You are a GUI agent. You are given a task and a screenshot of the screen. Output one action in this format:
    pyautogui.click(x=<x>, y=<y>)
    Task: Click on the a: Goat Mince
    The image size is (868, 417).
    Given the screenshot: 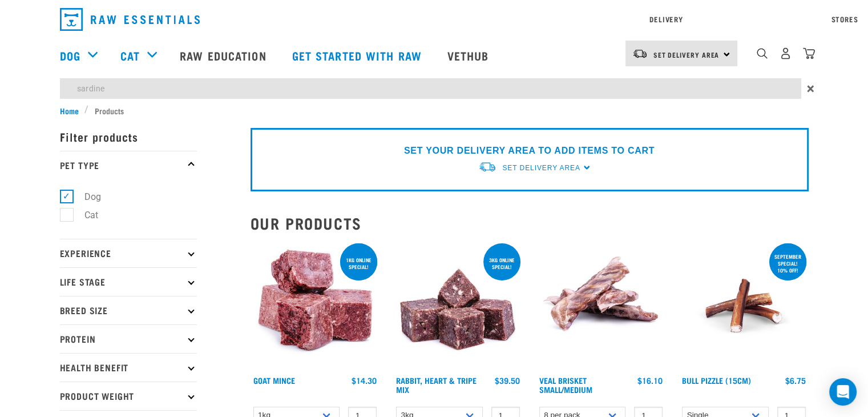 What is the action you would take?
    pyautogui.click(x=274, y=380)
    